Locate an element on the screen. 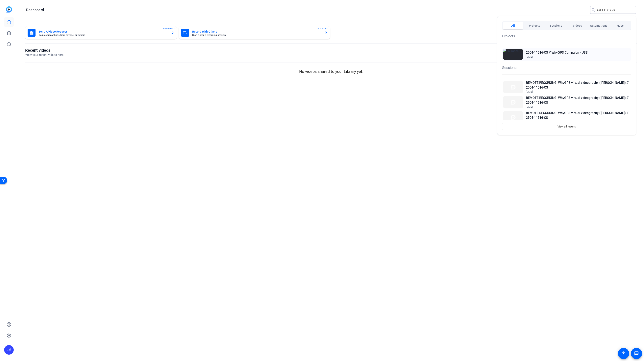  span: View all results is located at coordinates (567, 126).